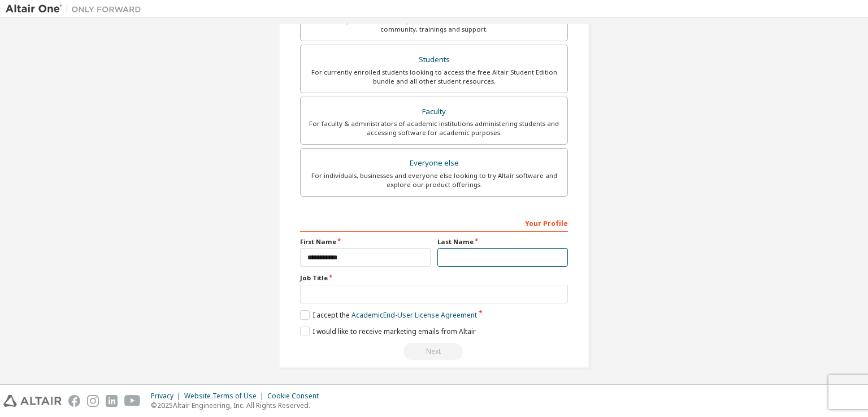 This screenshot has height=417, width=868. I want to click on img: linkedin.svg, so click(112, 400).